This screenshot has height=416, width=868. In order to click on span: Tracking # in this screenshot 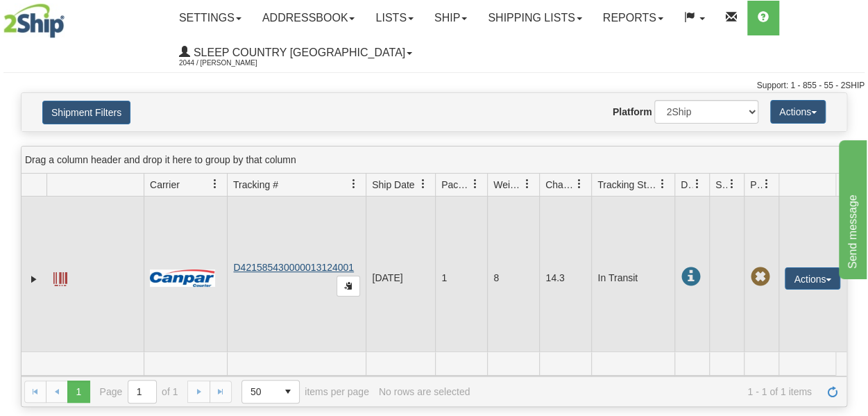, I will do `click(256, 185)`.